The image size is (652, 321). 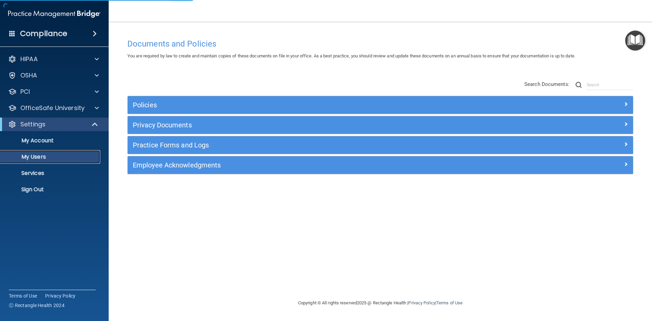 What do you see at coordinates (43, 34) in the screenshot?
I see `h4: Compliance` at bounding box center [43, 34].